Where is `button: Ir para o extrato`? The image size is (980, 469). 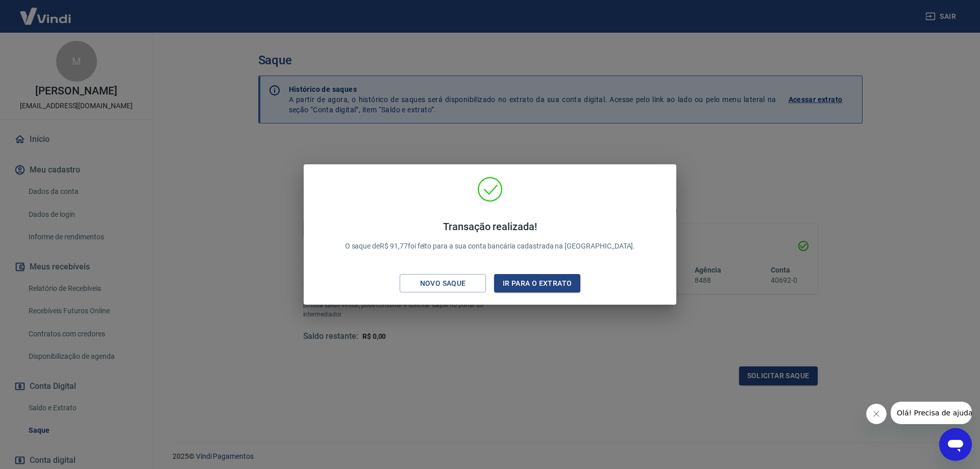 button: Ir para o extrato is located at coordinates (537, 283).